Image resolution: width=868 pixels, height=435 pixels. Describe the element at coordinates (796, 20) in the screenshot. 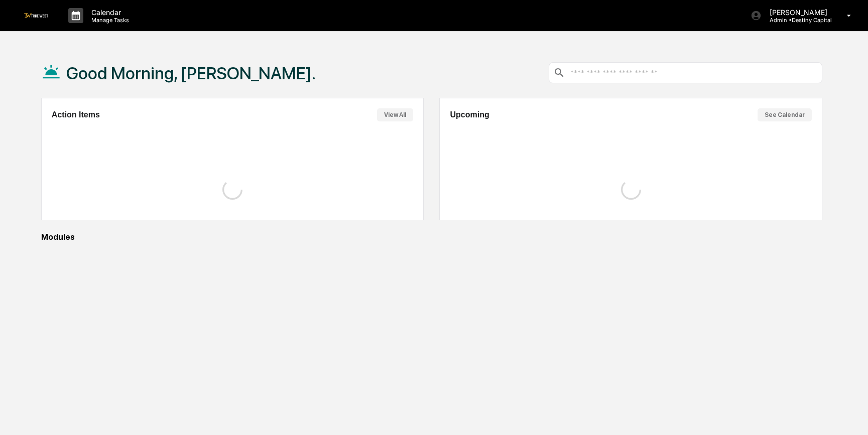

I see `p: Admin • Destiny Capital` at that location.